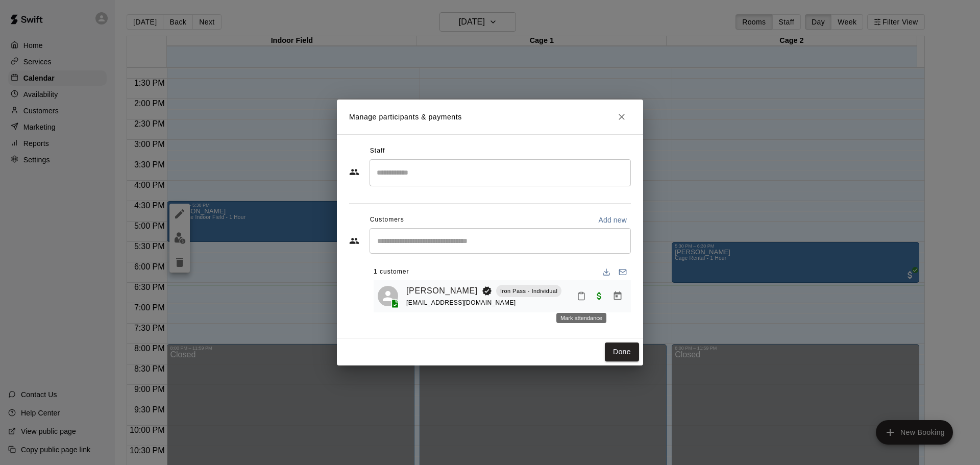  I want to click on div: Search staff, so click(501, 173).